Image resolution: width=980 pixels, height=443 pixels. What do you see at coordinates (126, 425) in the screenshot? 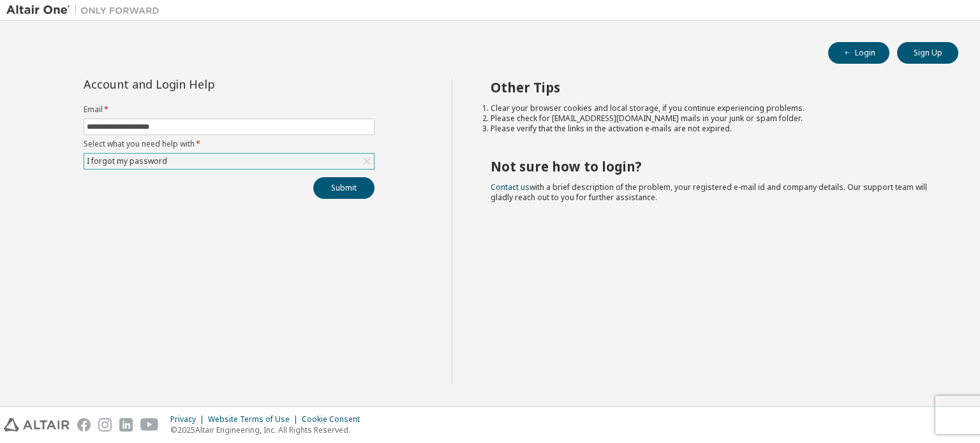
I see `img: linkedin.svg` at bounding box center [126, 425].